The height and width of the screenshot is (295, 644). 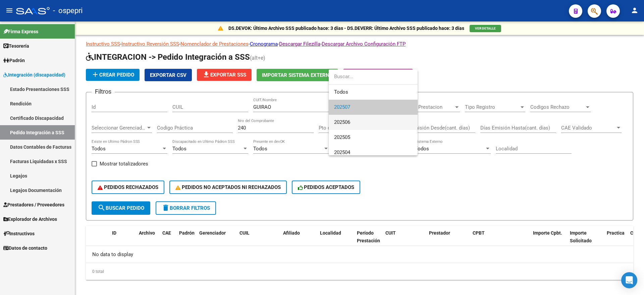 What do you see at coordinates (630, 281) in the screenshot?
I see `div: Open Intercom Messenger` at bounding box center [630, 281].